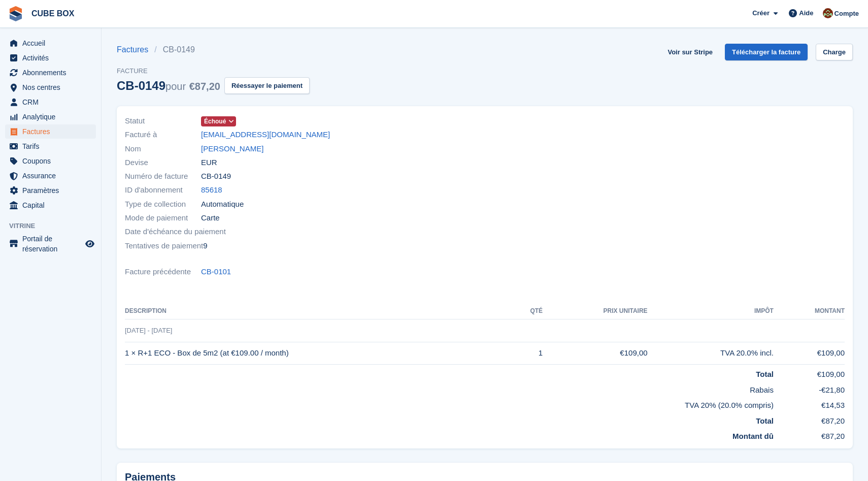  What do you see at coordinates (53, 87) in the screenshot?
I see `span: Nos centres` at bounding box center [53, 87].